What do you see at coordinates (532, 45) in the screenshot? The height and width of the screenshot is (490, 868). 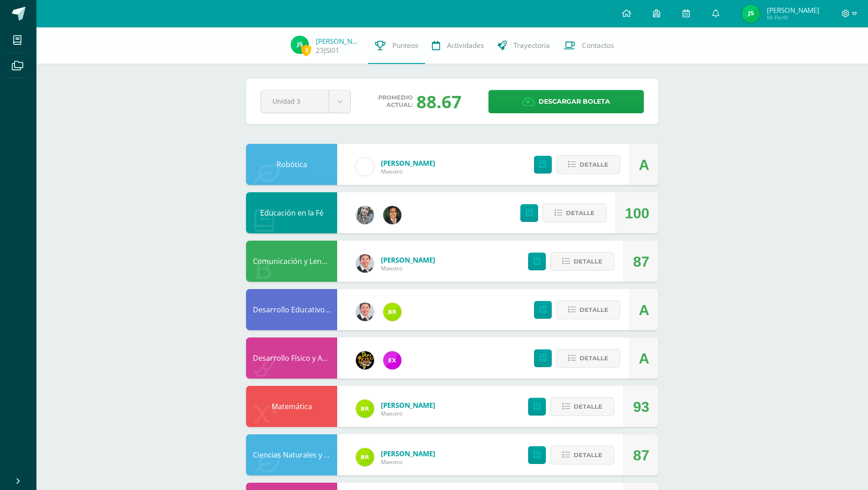 I see `span: Trayectoria` at bounding box center [532, 45].